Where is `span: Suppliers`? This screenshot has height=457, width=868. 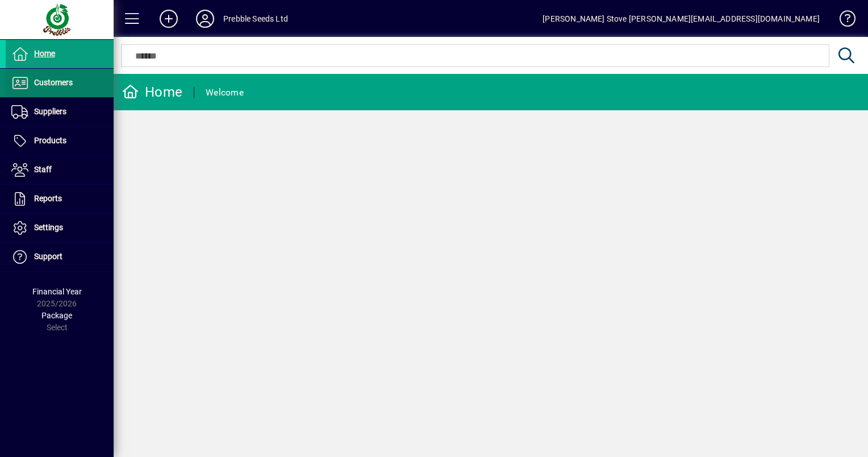 span: Suppliers is located at coordinates (50, 112).